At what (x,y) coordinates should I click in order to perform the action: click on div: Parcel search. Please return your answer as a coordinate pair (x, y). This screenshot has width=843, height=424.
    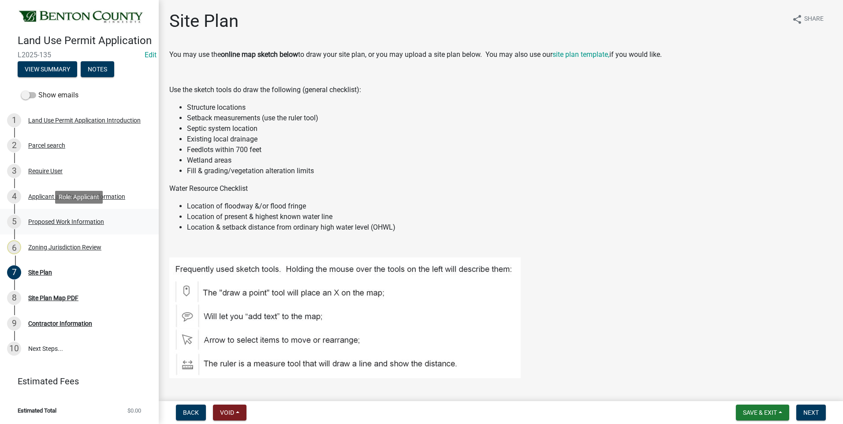
    Looking at the image, I should click on (47, 146).